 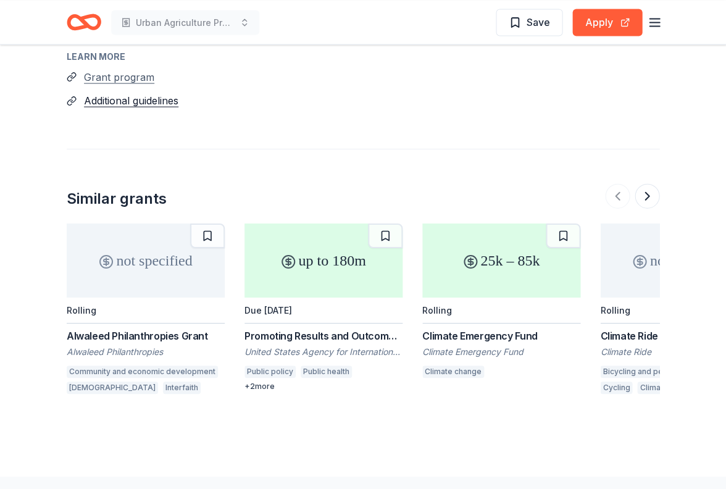 I want to click on button: Apply, so click(x=607, y=22).